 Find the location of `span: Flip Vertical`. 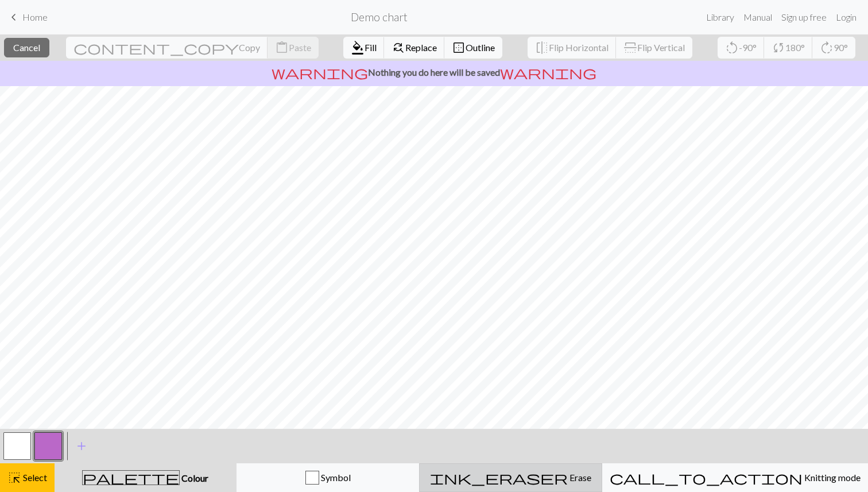

span: Flip Vertical is located at coordinates (661, 47).